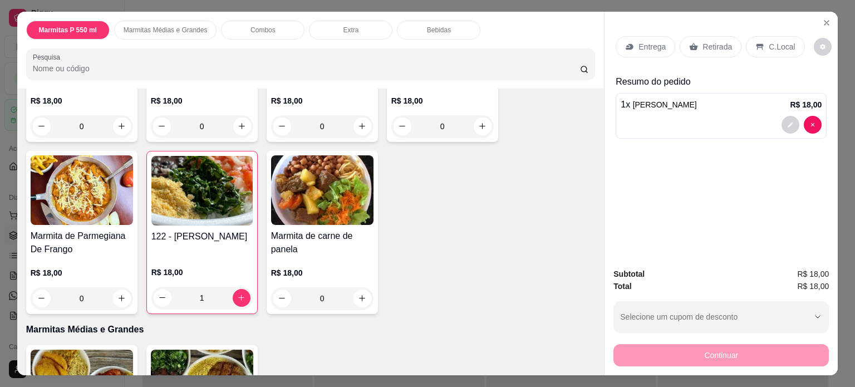 The width and height of the screenshot is (855, 387). What do you see at coordinates (67, 30) in the screenshot?
I see `p: Marmitas P 550 ml` at bounding box center [67, 30].